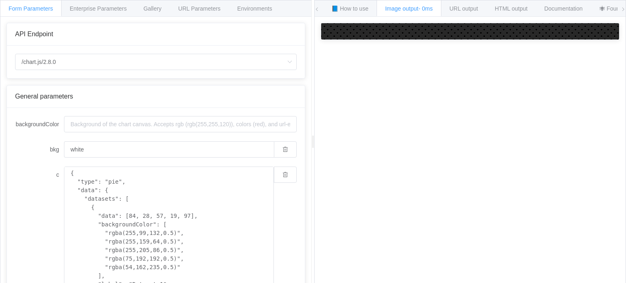 This screenshot has width=626, height=283. Describe the element at coordinates (350, 9) in the screenshot. I see `span: 📘 How to use` at that location.